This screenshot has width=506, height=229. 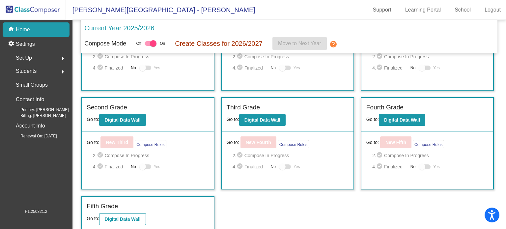 What do you see at coordinates (26, 71) in the screenshot?
I see `span: Students` at bounding box center [26, 71].